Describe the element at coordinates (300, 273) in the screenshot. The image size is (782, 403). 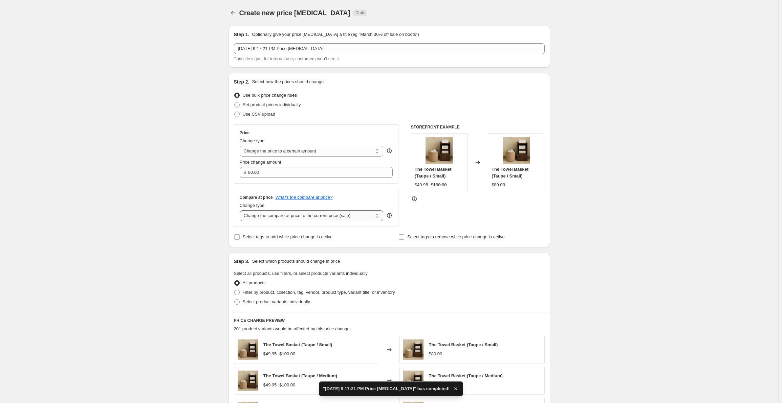
I see `span: Select all products, use filters, or select products variants individually` at that location.